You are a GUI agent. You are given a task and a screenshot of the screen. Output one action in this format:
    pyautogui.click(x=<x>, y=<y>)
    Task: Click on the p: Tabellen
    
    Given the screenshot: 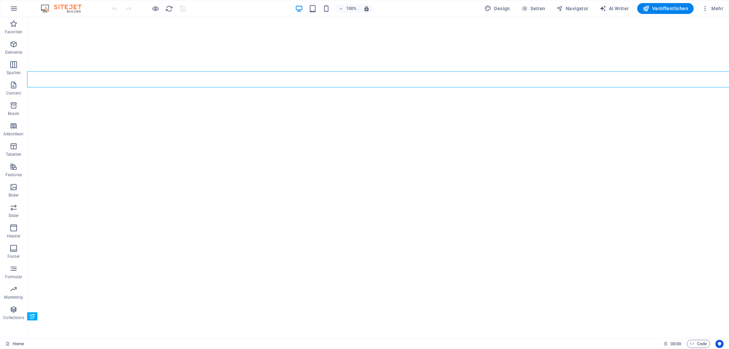 What is the action you would take?
    pyautogui.click(x=14, y=154)
    